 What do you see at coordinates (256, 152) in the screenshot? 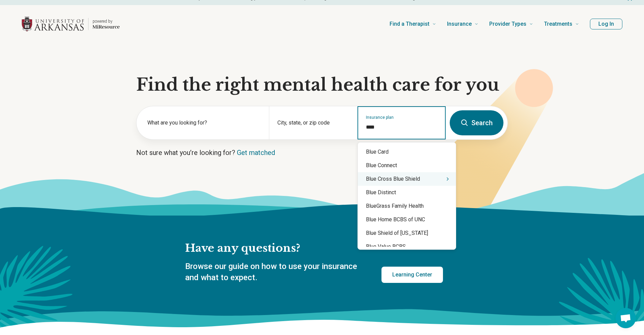
I see `a: Get matched` at bounding box center [256, 152].